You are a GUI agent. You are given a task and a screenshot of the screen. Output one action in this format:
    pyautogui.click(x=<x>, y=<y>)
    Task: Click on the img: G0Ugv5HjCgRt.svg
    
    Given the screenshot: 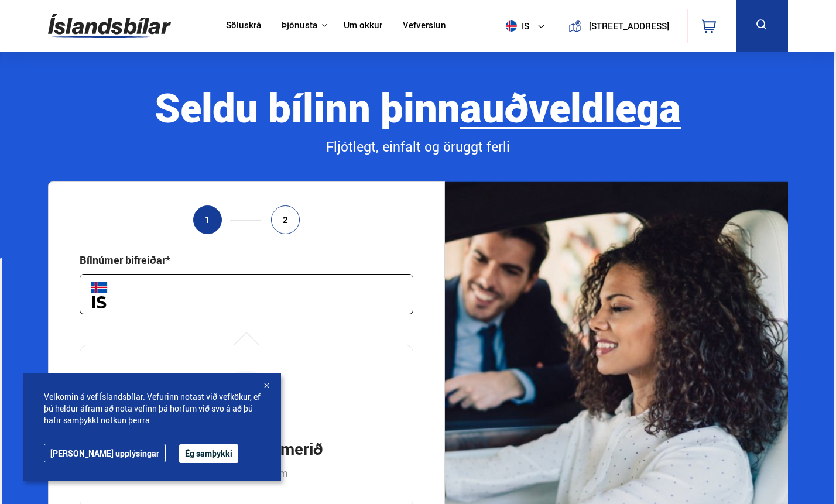 What is the action you would take?
    pyautogui.click(x=110, y=26)
    